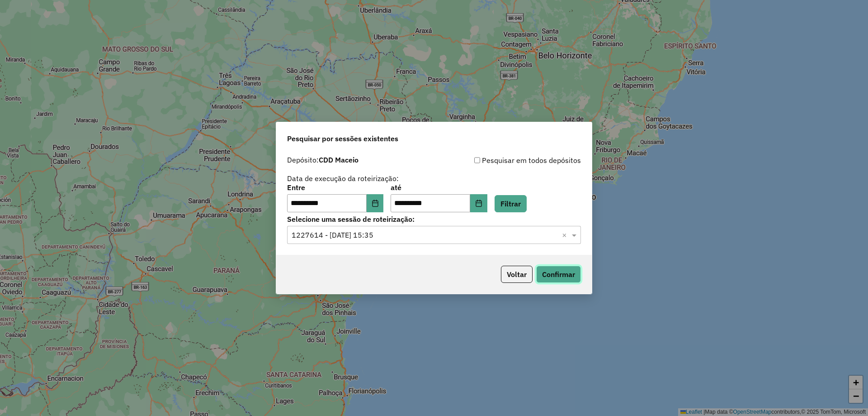 The image size is (868, 416). What do you see at coordinates (510, 203) in the screenshot?
I see `button: Filtrar` at bounding box center [510, 203].